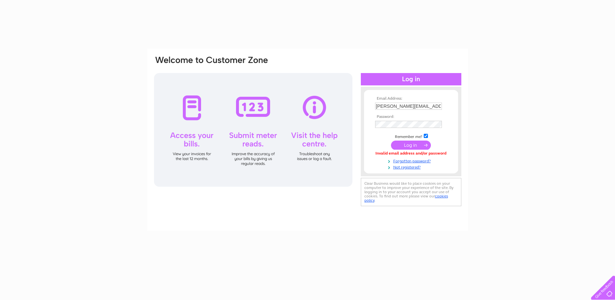 This screenshot has width=615, height=300. What do you see at coordinates (412, 160) in the screenshot?
I see `a: Forgotten password?` at bounding box center [412, 160].